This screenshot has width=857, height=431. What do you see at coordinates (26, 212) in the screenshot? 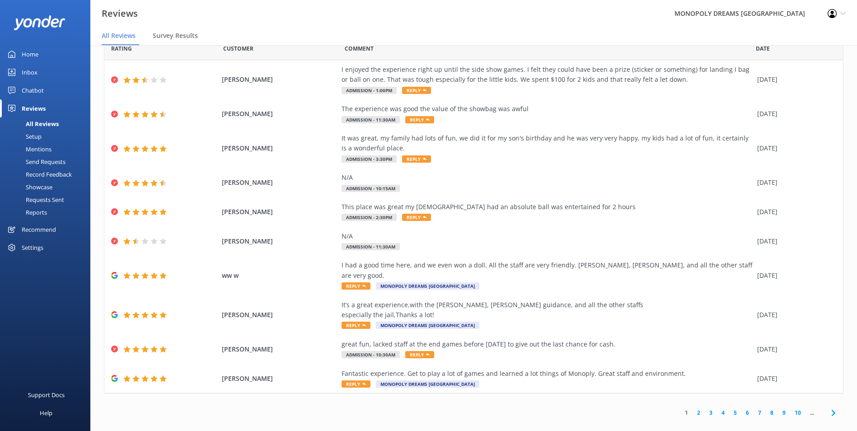
I see `div: Reports` at bounding box center [26, 212].